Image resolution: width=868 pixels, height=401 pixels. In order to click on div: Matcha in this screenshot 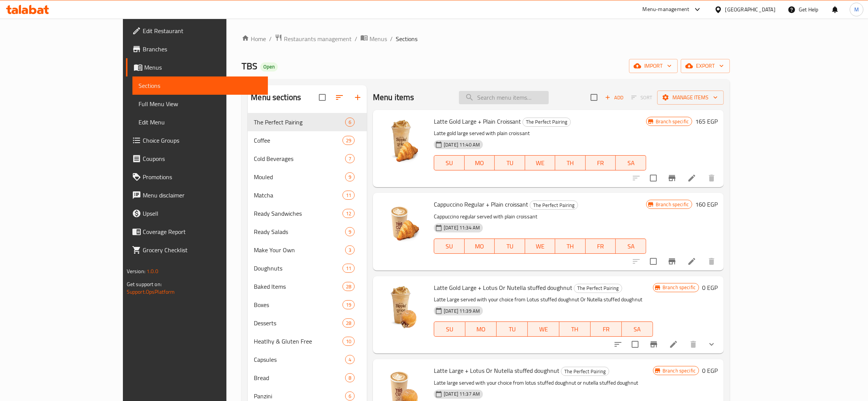, I will do `click(298, 195)`.